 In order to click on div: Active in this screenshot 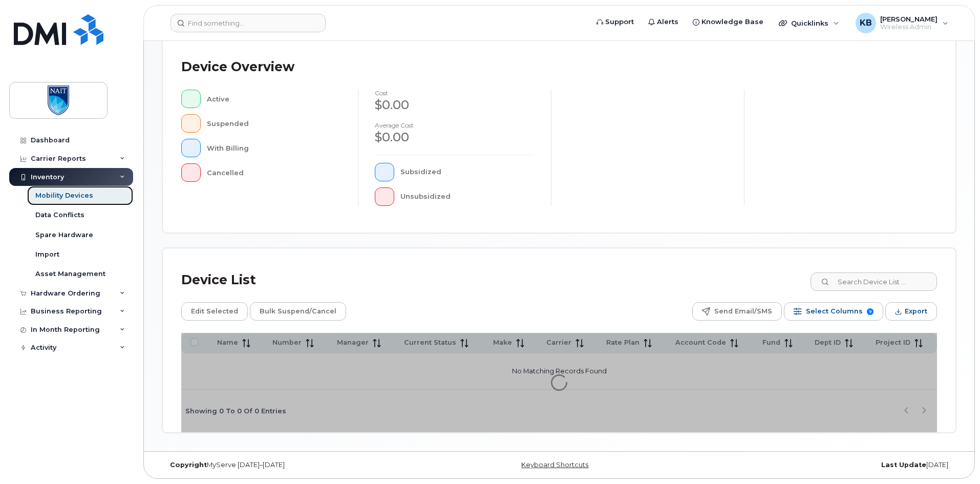, I will do `click(275, 99)`.